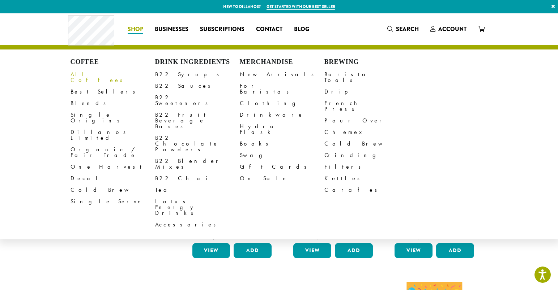 The width and height of the screenshot is (558, 290). Describe the element at coordinates (269, 29) in the screenshot. I see `span: Contact` at that location.